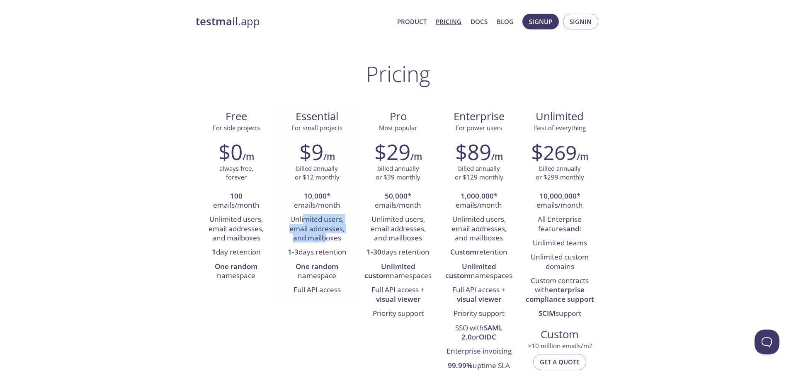 Image resolution: width=796 pixels, height=371 pixels. What do you see at coordinates (479, 173) in the screenshot?
I see `p: billed annually or $129 monthly` at bounding box center [479, 173].